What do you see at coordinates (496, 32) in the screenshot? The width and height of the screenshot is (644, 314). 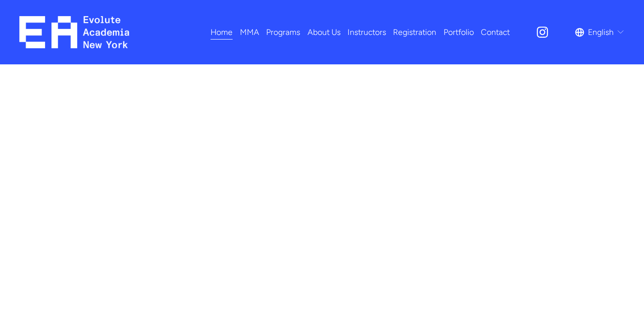 I see `a: Contact` at bounding box center [496, 32].